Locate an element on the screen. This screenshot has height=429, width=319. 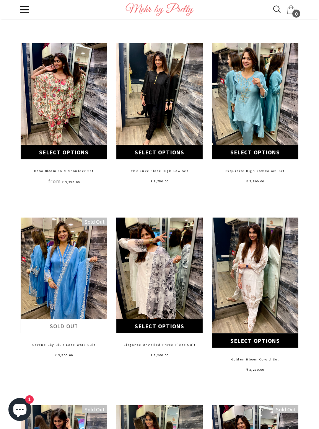
span: The Luxe Black High-Low Set is located at coordinates (160, 170).